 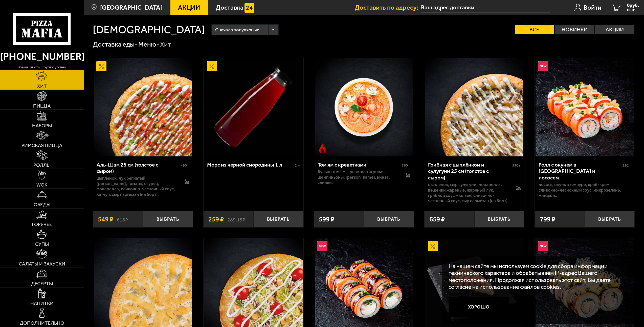 I want to click on span: WOK, so click(x=42, y=185).